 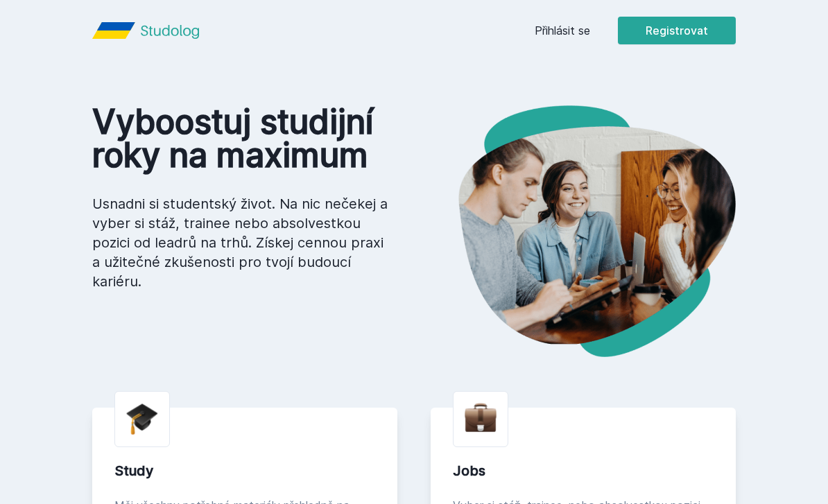 I want to click on img: briefcase.png, so click(x=481, y=418).